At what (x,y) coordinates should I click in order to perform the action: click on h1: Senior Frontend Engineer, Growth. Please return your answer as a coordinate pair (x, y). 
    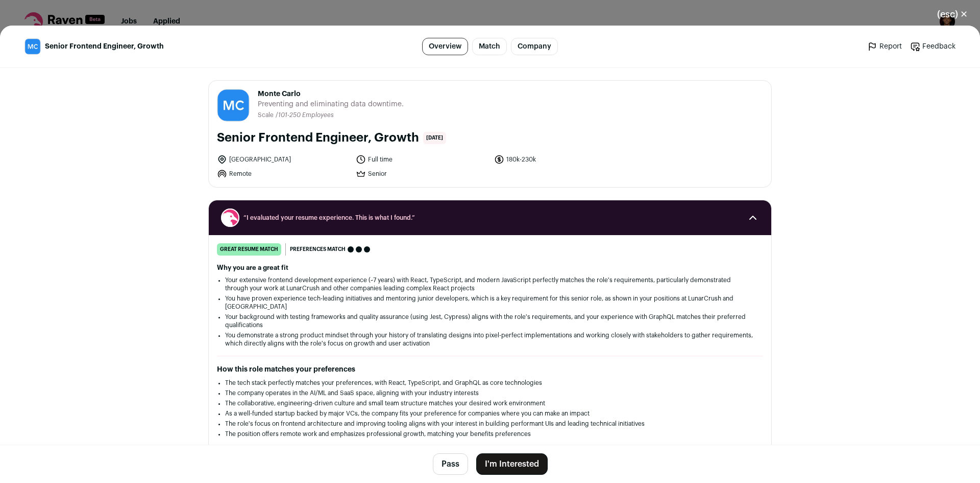
    Looking at the image, I should click on (318, 138).